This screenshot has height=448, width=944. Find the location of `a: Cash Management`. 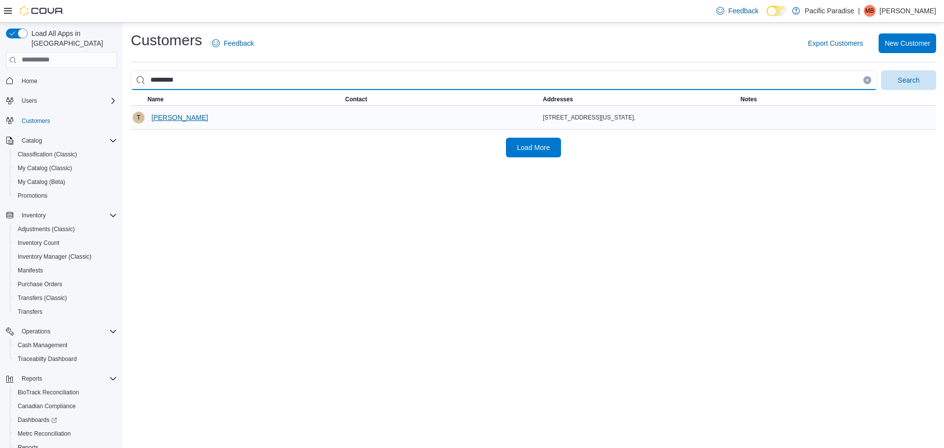

a: Cash Management is located at coordinates (42, 345).